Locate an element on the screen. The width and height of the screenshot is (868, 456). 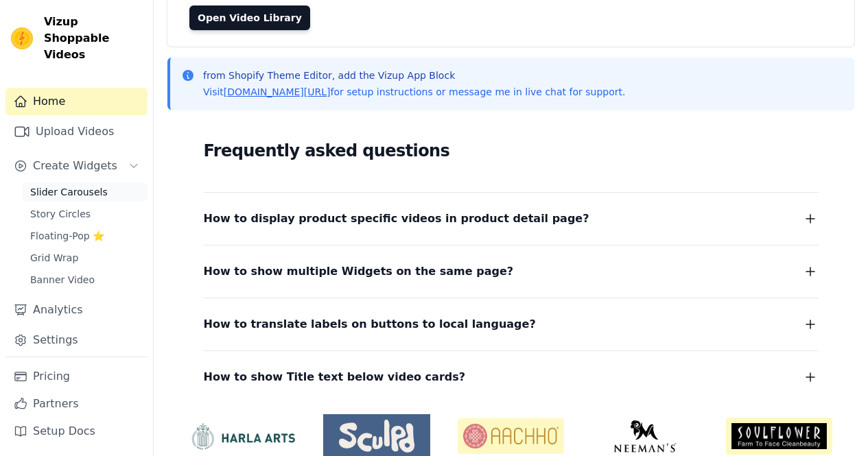
a: Upload Videos is located at coordinates (76, 132).